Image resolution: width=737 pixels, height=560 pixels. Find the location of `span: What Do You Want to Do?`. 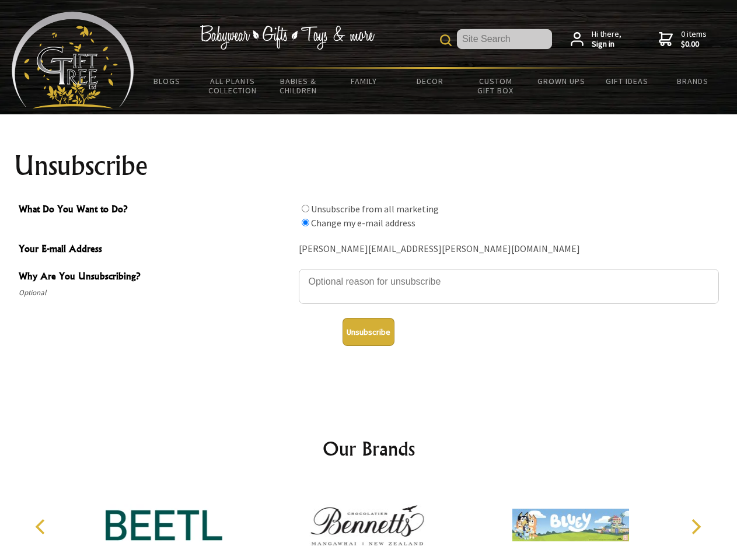

span: What Do You Want to Do? is located at coordinates (156, 210).